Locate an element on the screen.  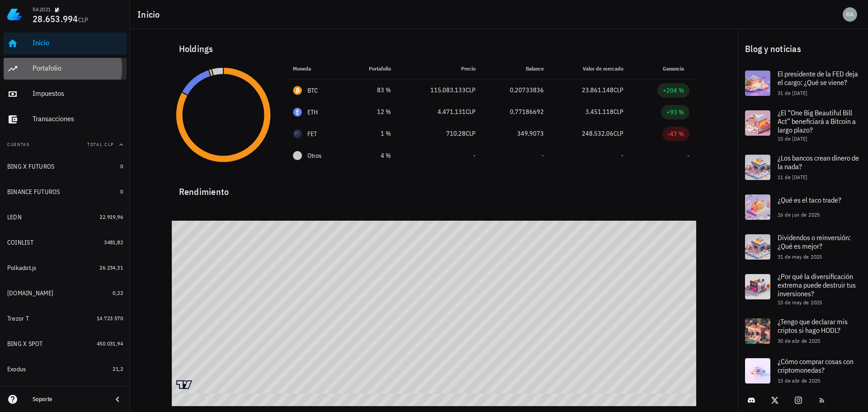
div: avatar is located at coordinates (850, 14).